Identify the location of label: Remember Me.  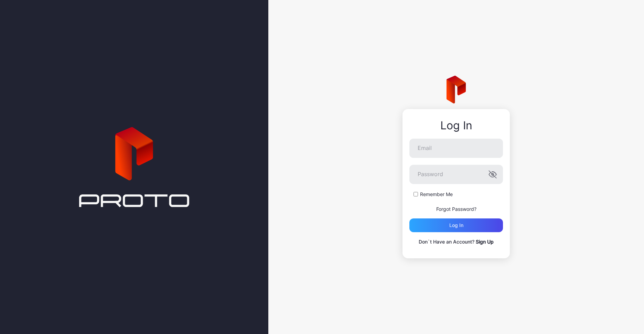
(436, 194).